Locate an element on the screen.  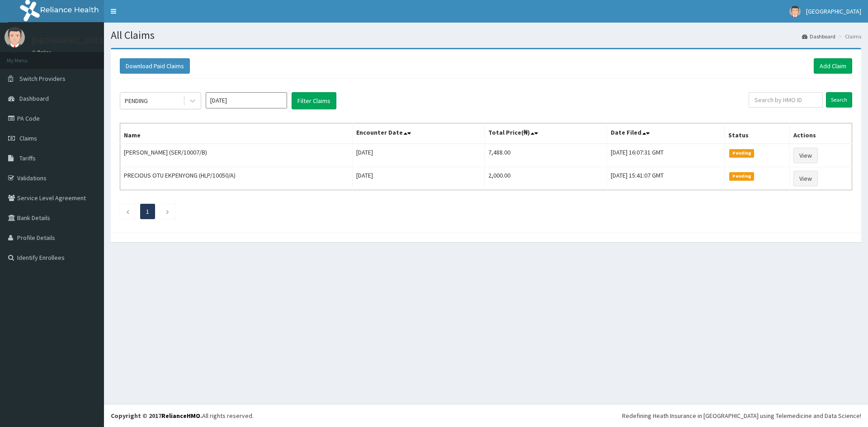
th: Actions is located at coordinates (820, 134).